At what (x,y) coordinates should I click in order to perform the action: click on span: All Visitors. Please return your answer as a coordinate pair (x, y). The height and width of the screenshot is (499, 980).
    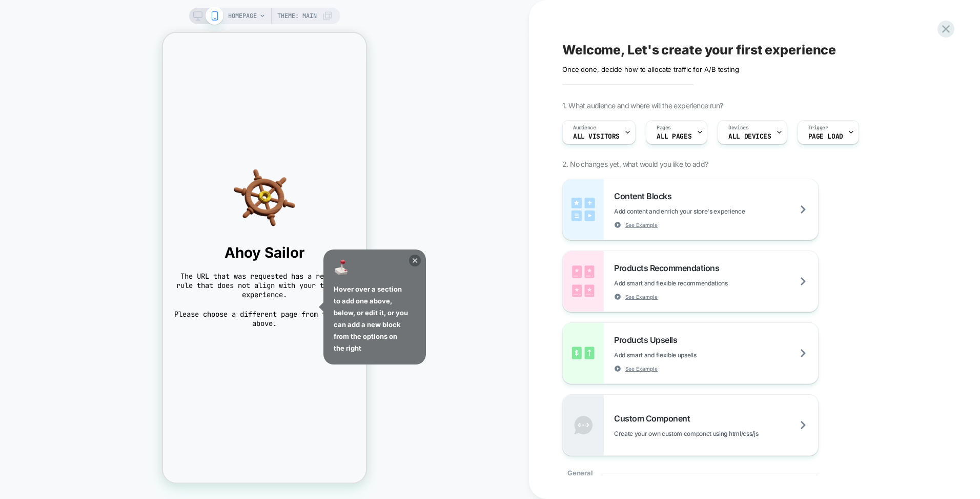
    Looking at the image, I should click on (596, 136).